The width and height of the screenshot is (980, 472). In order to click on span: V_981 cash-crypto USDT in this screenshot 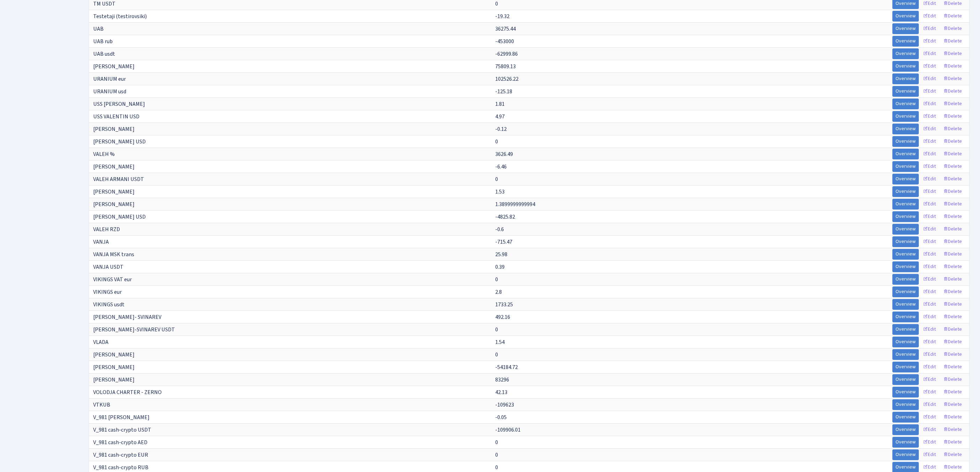, I will do `click(122, 430)`.